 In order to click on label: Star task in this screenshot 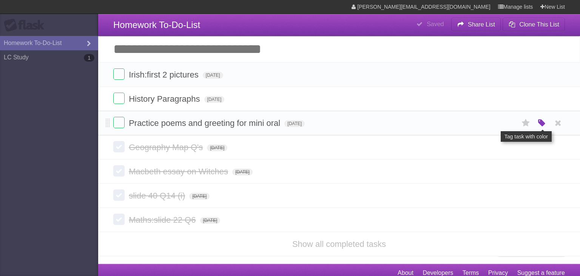, I will do `click(526, 123)`.